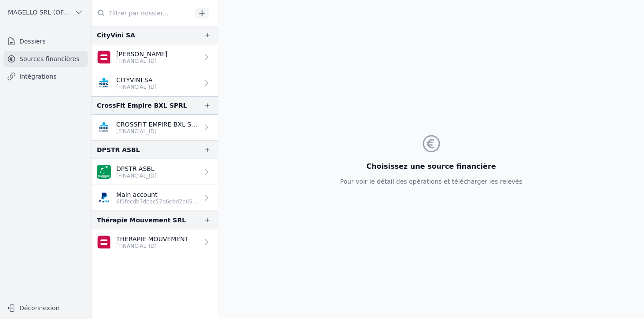  What do you see at coordinates (431, 181) in the screenshot?
I see `p: Pour voir le détail des opérations et télécharger les relevés` at bounding box center [431, 181].